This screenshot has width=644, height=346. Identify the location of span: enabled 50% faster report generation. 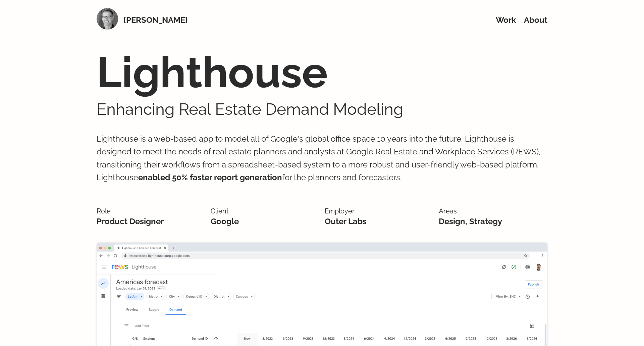
(210, 177).